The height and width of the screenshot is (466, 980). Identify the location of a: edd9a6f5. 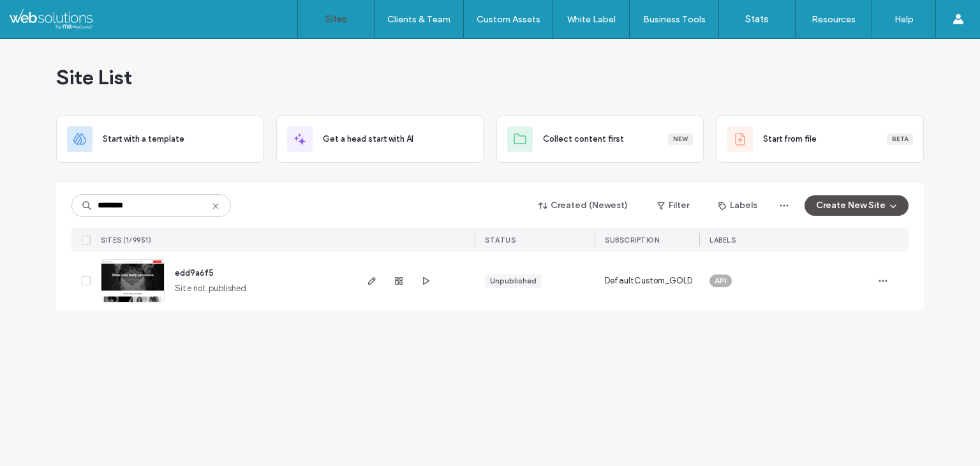
(194, 273).